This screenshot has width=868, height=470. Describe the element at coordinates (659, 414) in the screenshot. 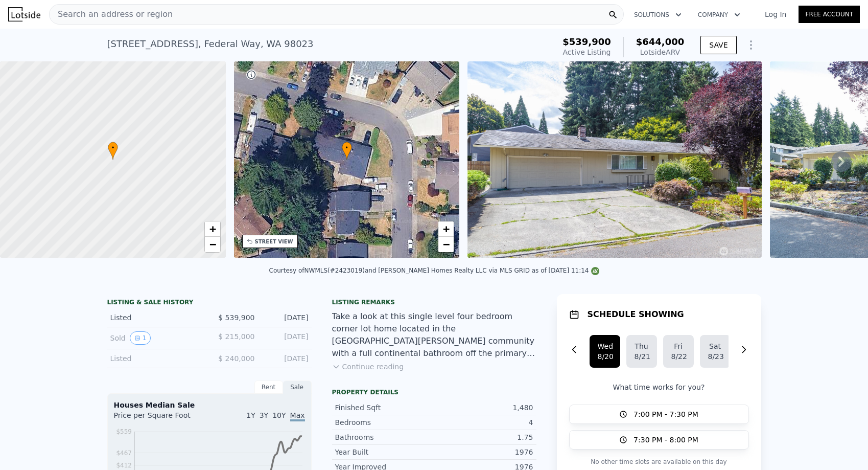

I see `button: 7:00 PM - 7:30 PM` at that location.